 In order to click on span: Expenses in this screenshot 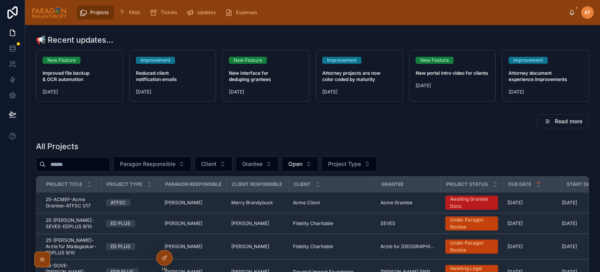, I will do `click(247, 13)`.